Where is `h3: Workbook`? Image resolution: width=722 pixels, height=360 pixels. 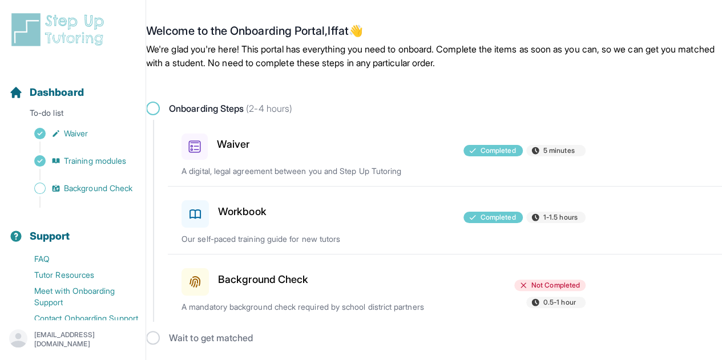 h3: Workbook is located at coordinates (242, 212).